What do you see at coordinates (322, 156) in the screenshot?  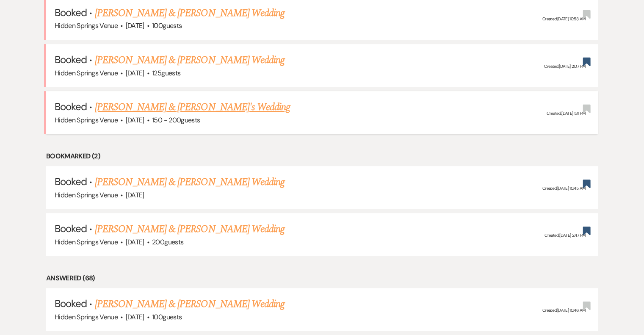 I see `li: Bookmarked (2)` at bounding box center [322, 156].